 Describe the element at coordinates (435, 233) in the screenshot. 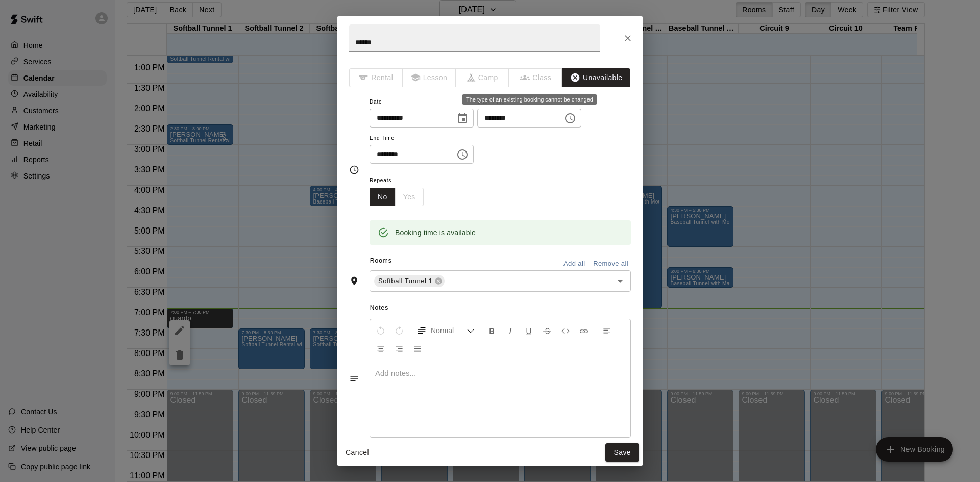

I see `div: Booking time is available` at that location.